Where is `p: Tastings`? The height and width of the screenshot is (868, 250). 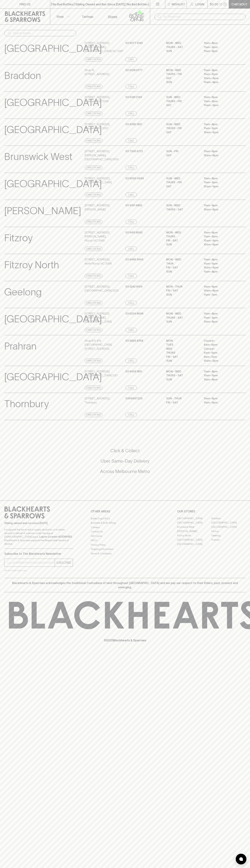 p: Tastings is located at coordinates (87, 16).